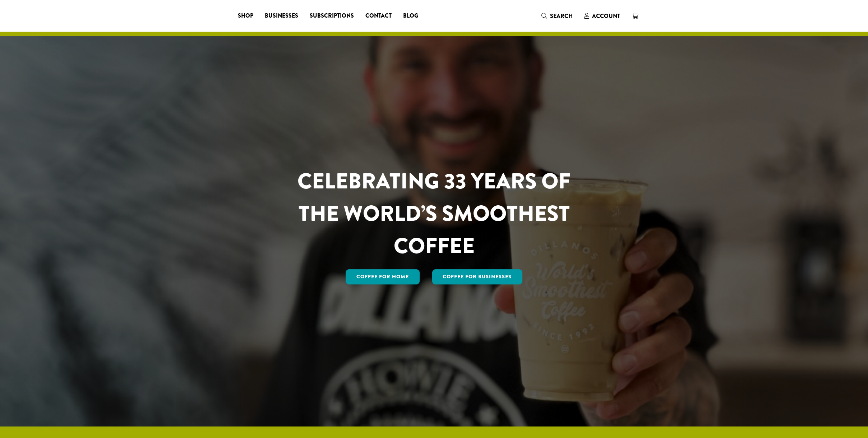 This screenshot has height=438, width=868. Describe the element at coordinates (561, 16) in the screenshot. I see `span: Search` at that location.